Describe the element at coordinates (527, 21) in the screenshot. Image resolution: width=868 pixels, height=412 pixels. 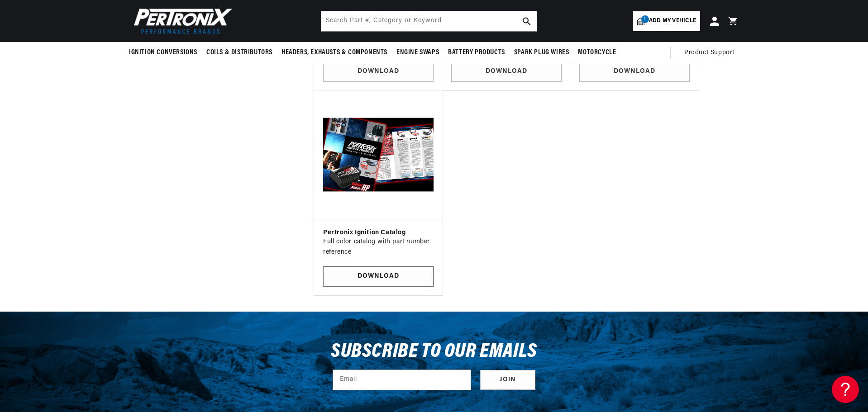
I see `button: search button` at that location.